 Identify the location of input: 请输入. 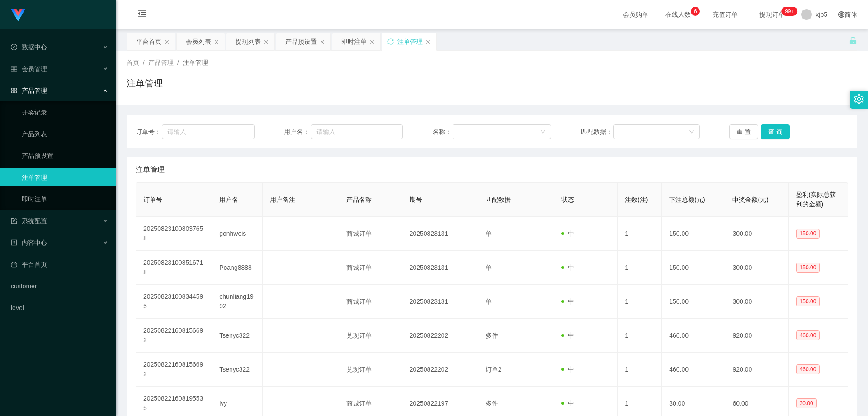
(208, 132).